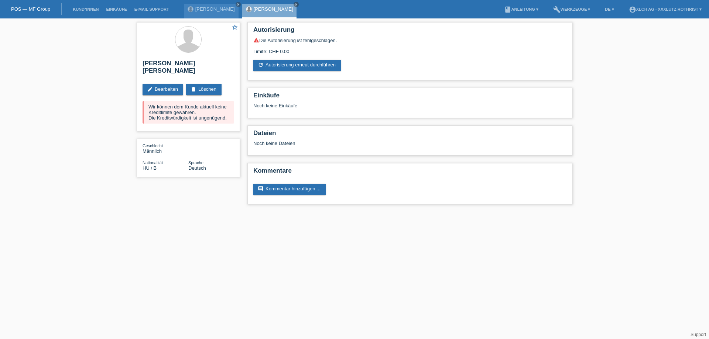 This screenshot has width=709, height=339. Describe the element at coordinates (609, 9) in the screenshot. I see `a: DE ▾` at that location.